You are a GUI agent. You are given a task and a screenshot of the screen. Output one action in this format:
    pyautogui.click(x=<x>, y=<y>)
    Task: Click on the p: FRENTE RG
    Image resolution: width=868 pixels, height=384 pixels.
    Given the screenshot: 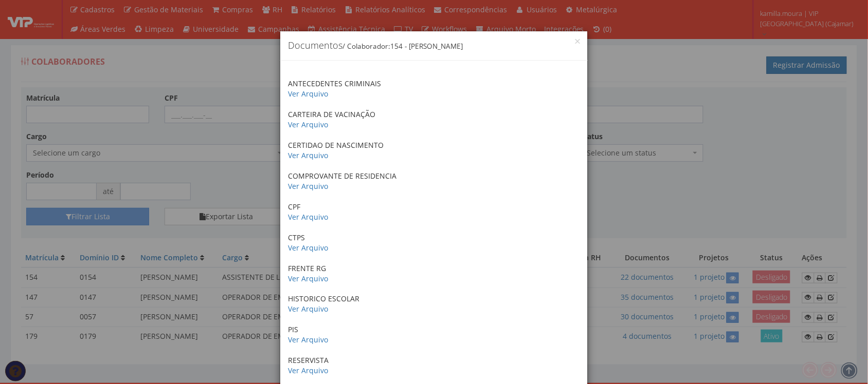 What is the action you would take?
    pyautogui.click(x=434, y=274)
    